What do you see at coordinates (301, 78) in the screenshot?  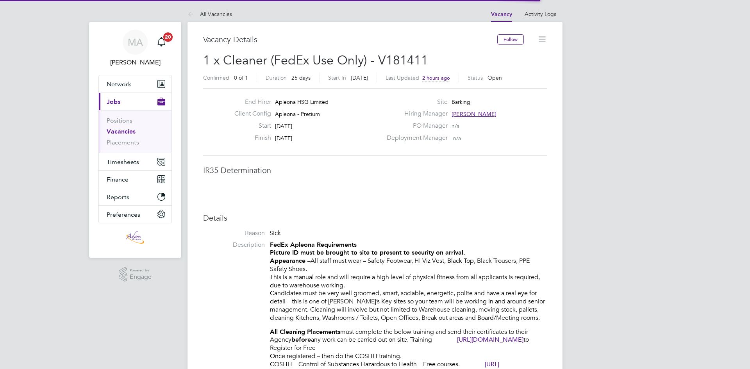 I see `span: 25 days` at bounding box center [301, 78].